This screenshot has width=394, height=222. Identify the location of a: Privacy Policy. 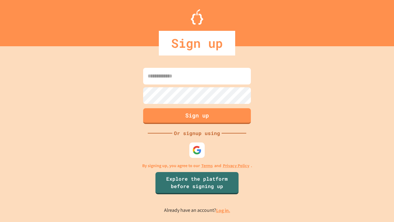
(236, 165).